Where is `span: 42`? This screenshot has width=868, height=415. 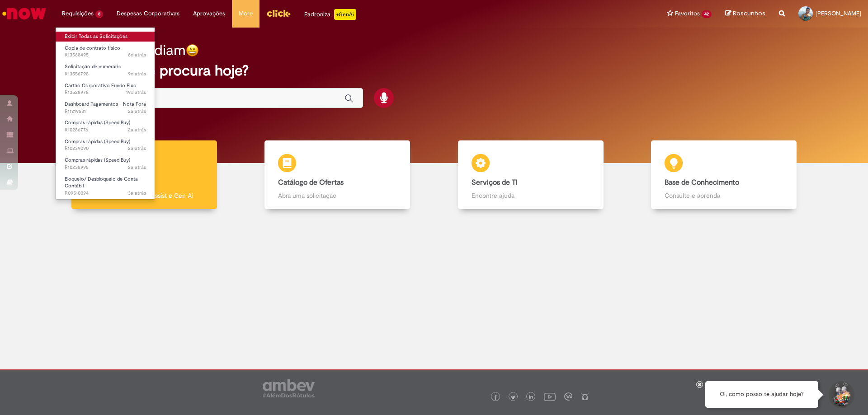
span: 42 is located at coordinates (707, 14).